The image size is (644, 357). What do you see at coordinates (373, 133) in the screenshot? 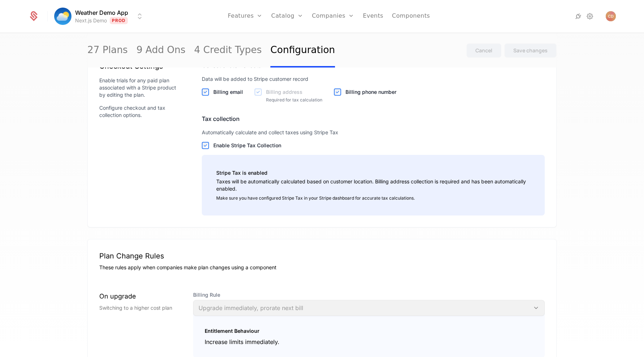
I see `div: Automatically calculate and collect taxes using Stripe Tax` at bounding box center [373, 133].